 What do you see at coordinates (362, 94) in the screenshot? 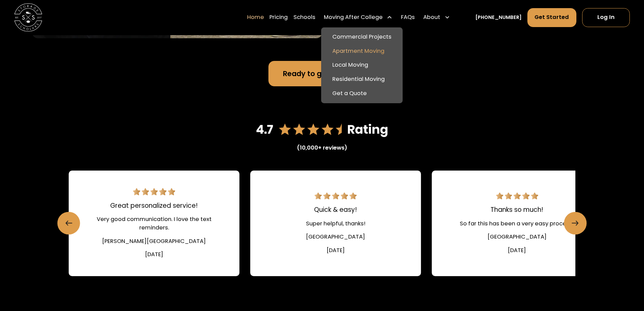
I see `a: Get a Quote` at bounding box center [362, 94].